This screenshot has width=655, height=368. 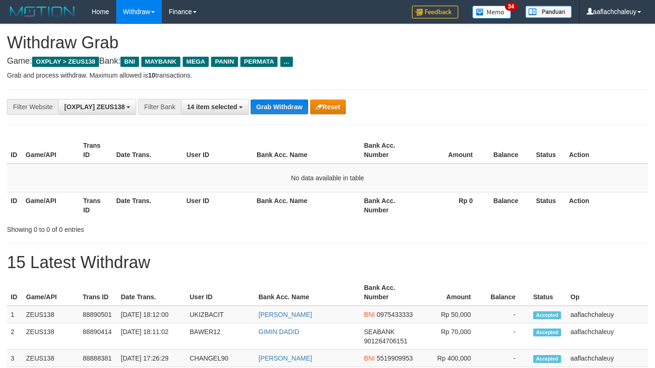 I want to click on a: GIMIN DADID, so click(x=279, y=332).